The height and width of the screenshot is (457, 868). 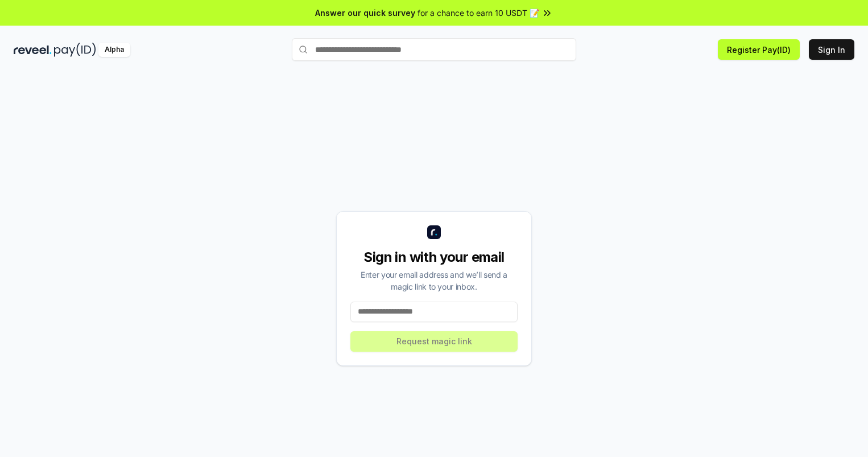 What do you see at coordinates (434, 281) in the screenshot?
I see `div: Enter your email address and we’ll send a magic link to your inbox.` at bounding box center [434, 281].